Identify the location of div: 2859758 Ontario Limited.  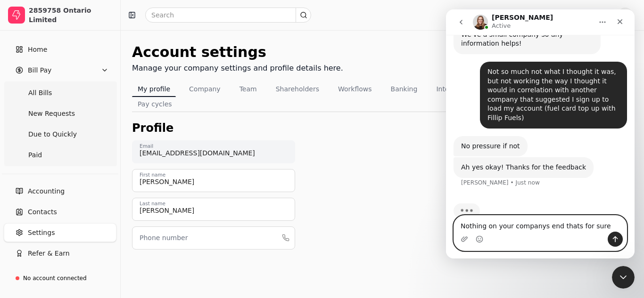
(70, 15).